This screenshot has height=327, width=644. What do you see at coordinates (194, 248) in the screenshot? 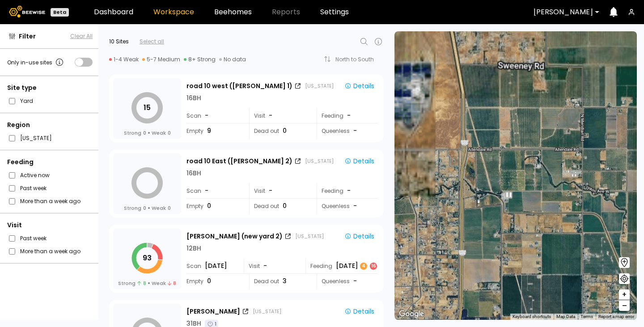
I see `div: 12 BH` at bounding box center [194, 248].